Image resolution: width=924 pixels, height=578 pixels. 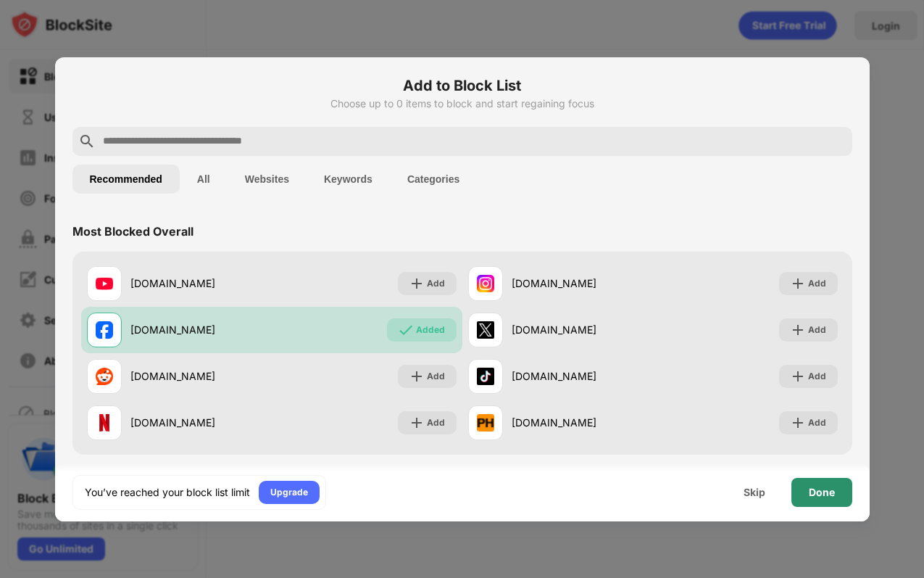 What do you see at coordinates (267, 179) in the screenshot?
I see `button: Websites` at bounding box center [267, 179].